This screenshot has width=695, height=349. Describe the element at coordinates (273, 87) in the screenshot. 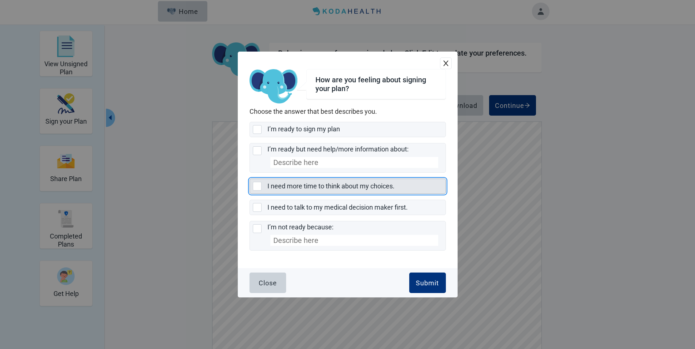

I see `img: Koda Elephant` at that location.